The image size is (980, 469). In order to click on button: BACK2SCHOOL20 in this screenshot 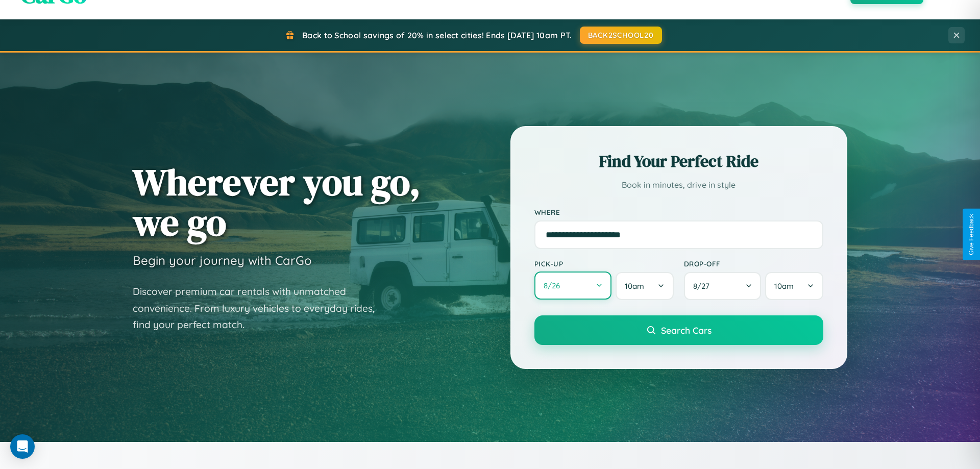, I will do `click(621, 35)`.